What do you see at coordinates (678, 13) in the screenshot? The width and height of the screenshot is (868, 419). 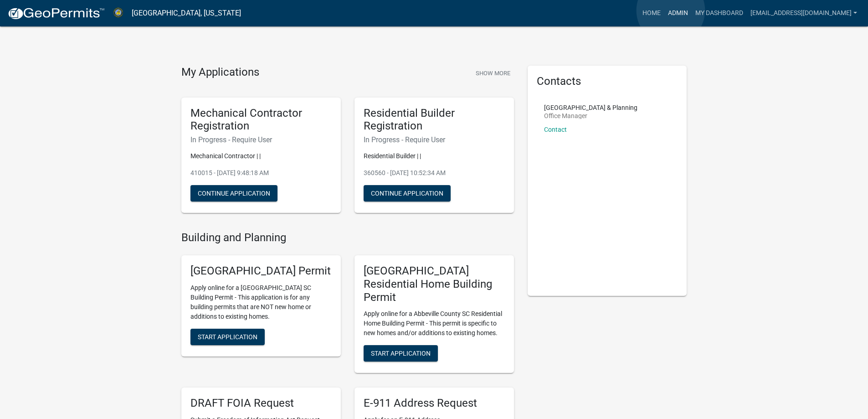 I see `a: Admin` at bounding box center [678, 13].